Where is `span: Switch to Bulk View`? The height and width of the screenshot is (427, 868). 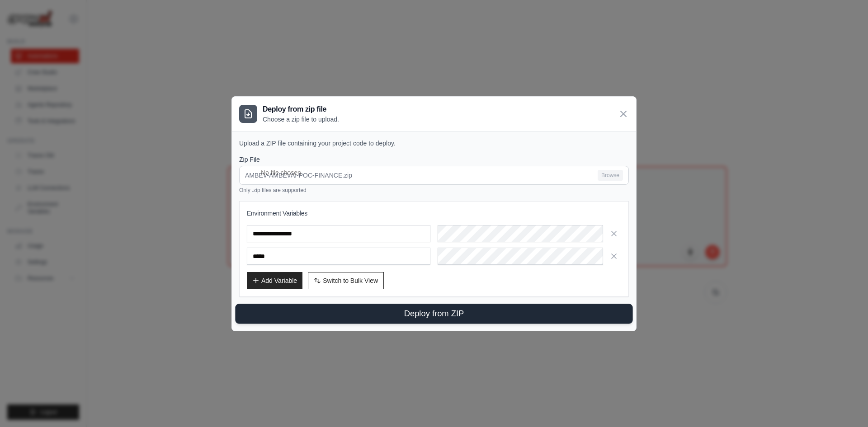
span: Switch to Bulk View is located at coordinates (351, 281).